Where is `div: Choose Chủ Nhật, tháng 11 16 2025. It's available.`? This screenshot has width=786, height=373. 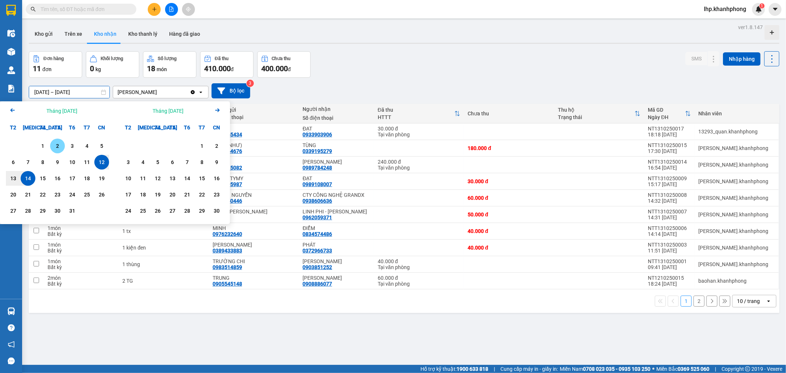 div: Choose Chủ Nhật, tháng 11 16 2025. It's available. is located at coordinates (217, 178).